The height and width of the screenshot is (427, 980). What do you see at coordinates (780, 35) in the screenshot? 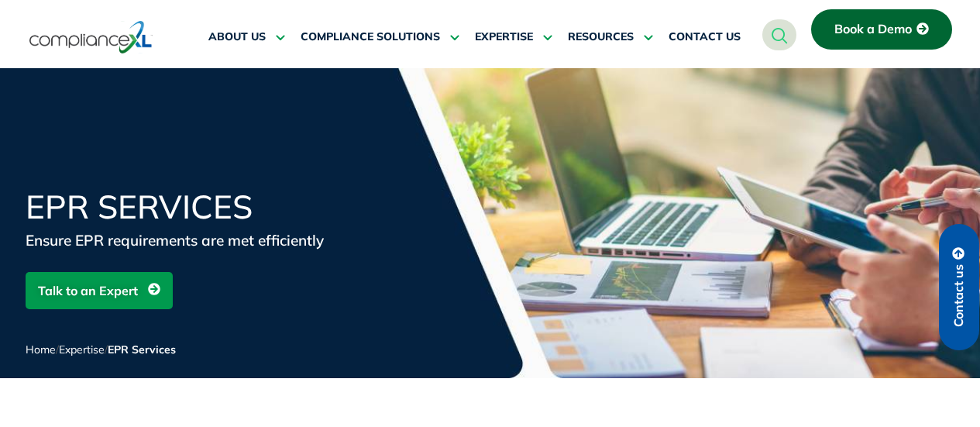
I see `a: navsearch-button` at bounding box center [780, 35].